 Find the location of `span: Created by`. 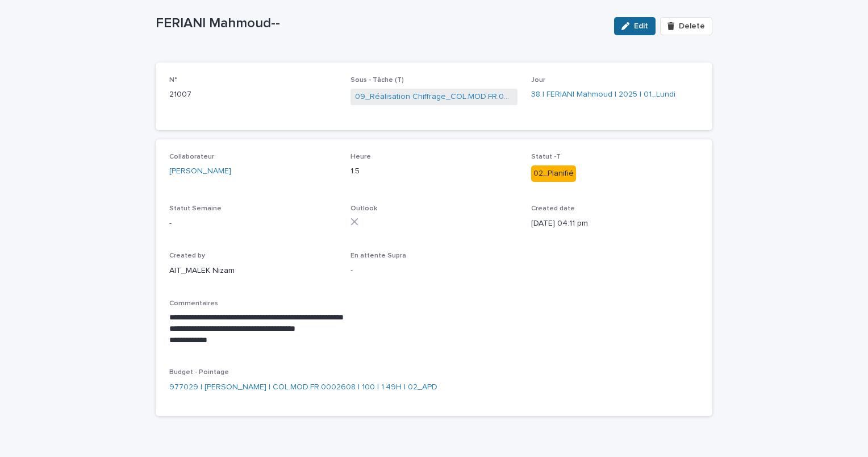

span: Created by is located at coordinates (187, 256).